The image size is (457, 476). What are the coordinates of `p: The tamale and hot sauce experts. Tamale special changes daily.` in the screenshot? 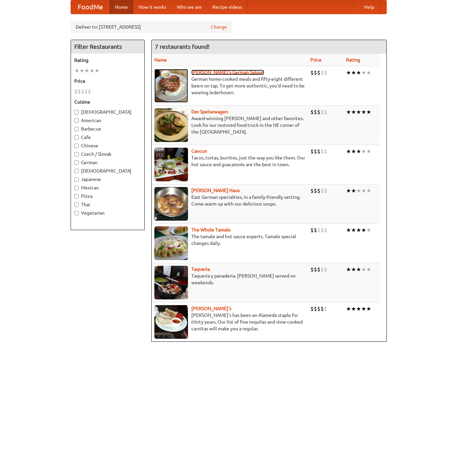 It's located at (230, 240).